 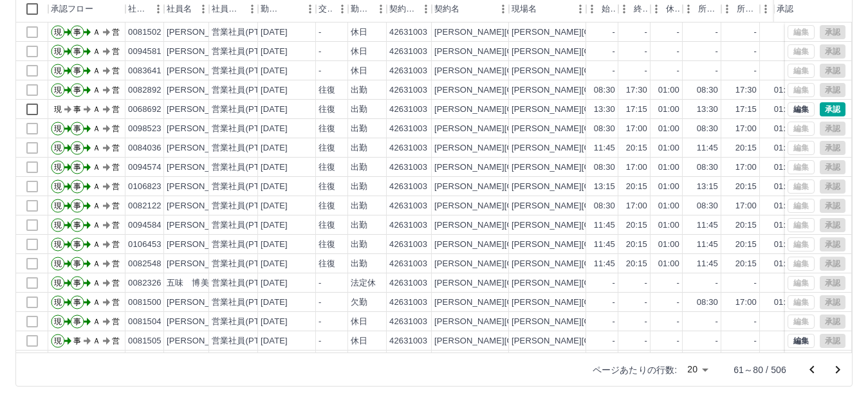 What do you see at coordinates (604, 110) in the screenshot?
I see `div: 13:30` at bounding box center [604, 110].